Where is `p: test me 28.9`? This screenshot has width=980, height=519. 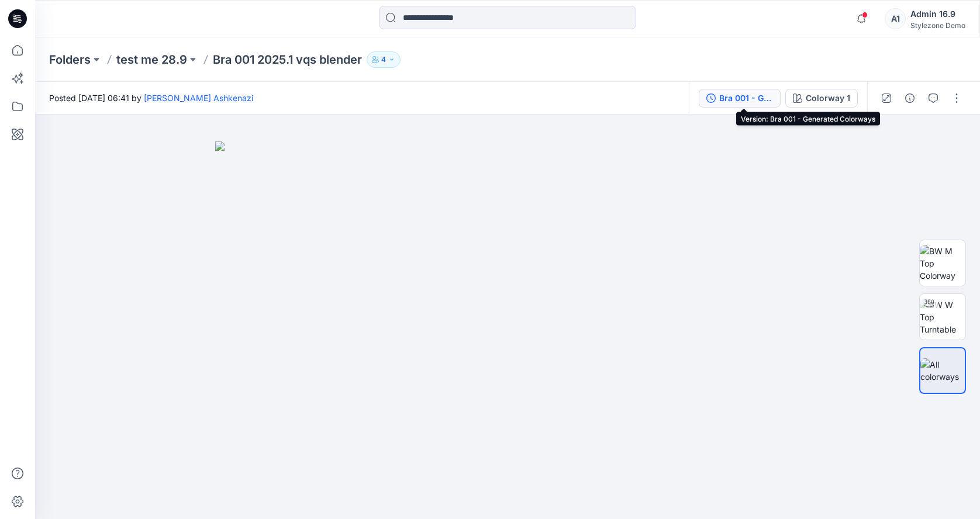 p: test me 28.9 is located at coordinates (152, 60).